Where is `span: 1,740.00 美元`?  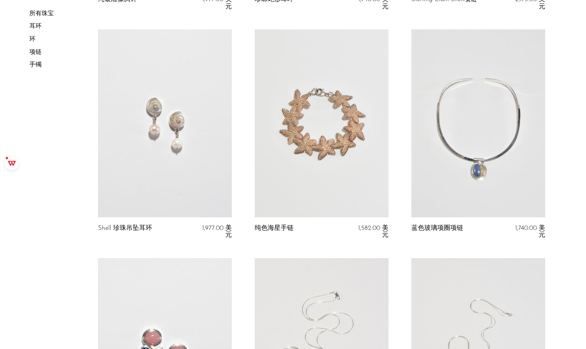
span: 1,740.00 美元 is located at coordinates (530, 231).